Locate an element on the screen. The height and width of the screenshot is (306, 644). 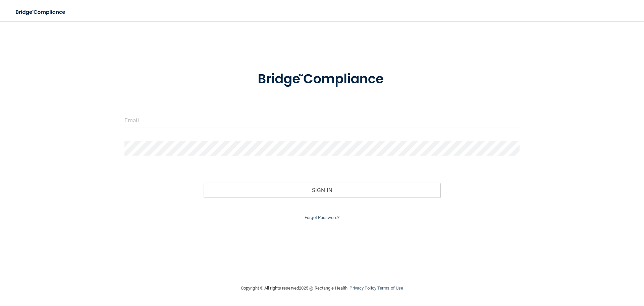
a: Privacy Policy is located at coordinates (362, 288).